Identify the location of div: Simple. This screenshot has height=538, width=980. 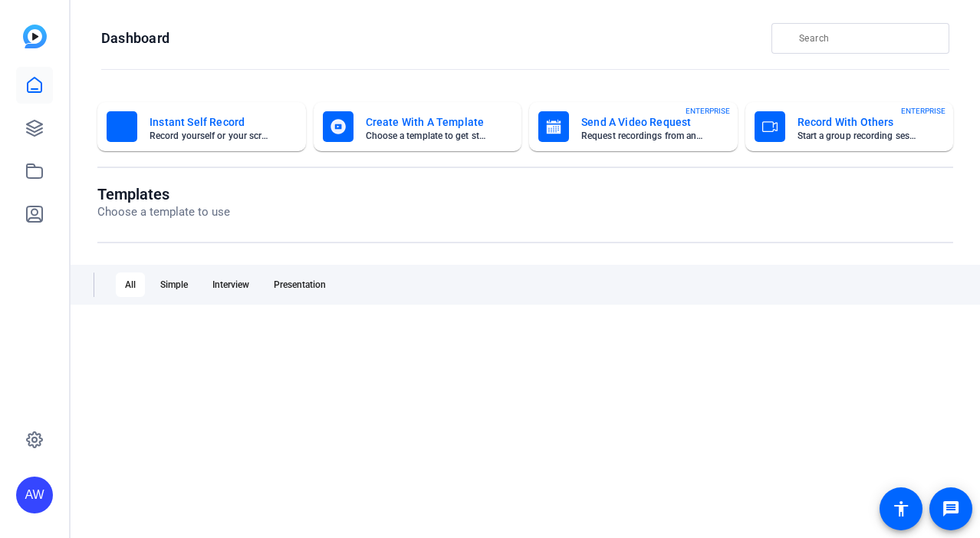
(174, 285).